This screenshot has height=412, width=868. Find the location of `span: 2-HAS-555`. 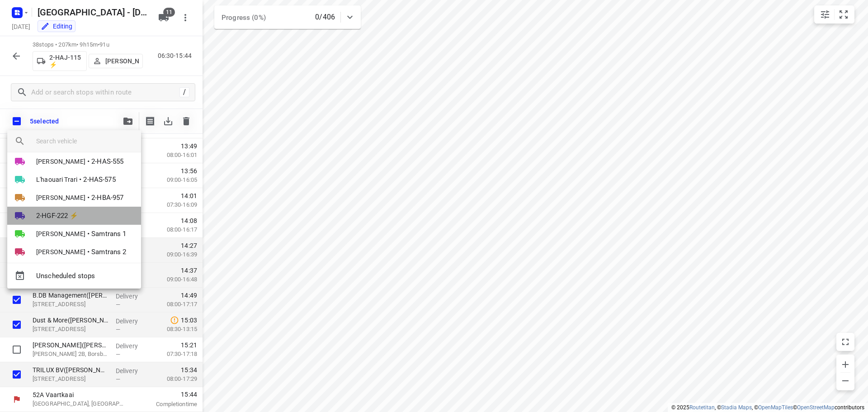

span: 2-HAS-555 is located at coordinates (107, 161).